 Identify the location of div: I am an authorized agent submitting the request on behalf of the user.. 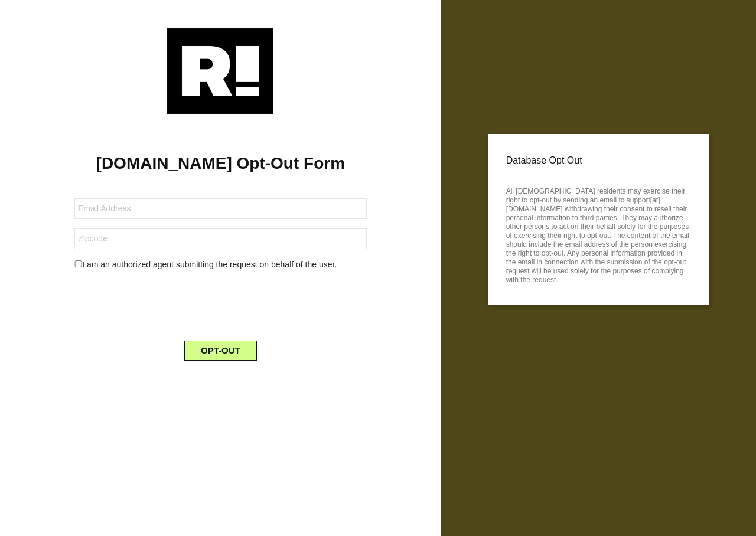
(220, 265).